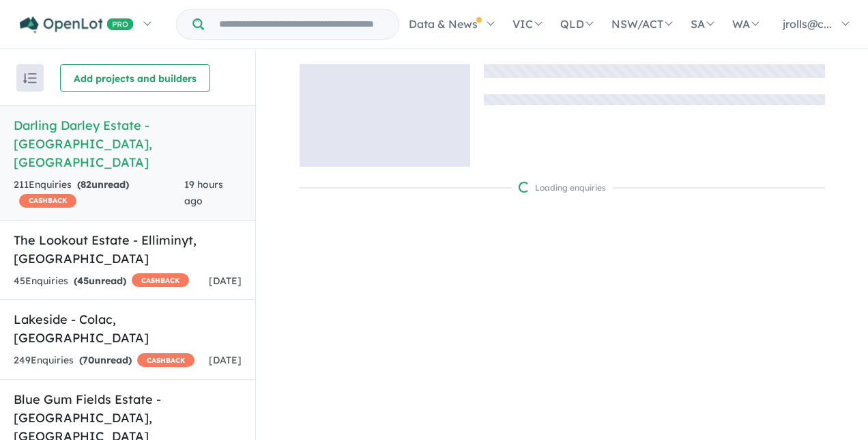  What do you see at coordinates (301, 23) in the screenshot?
I see `input: Try estate name, suburb, builder or developer` at bounding box center [301, 23].